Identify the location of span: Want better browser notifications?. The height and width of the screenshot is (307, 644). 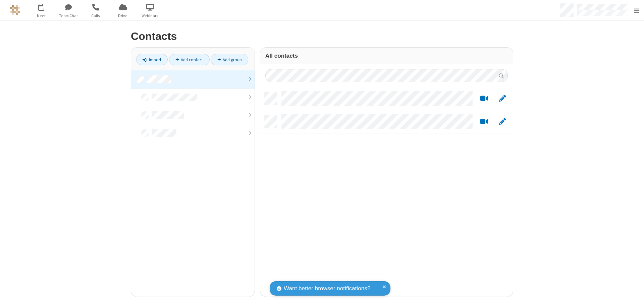
(327, 288).